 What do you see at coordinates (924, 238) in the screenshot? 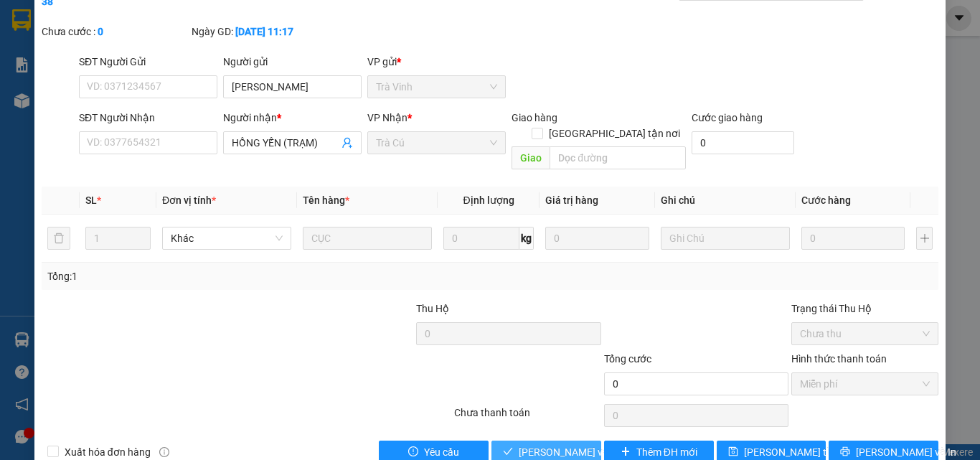
I see `button: plus` at bounding box center [924, 238].